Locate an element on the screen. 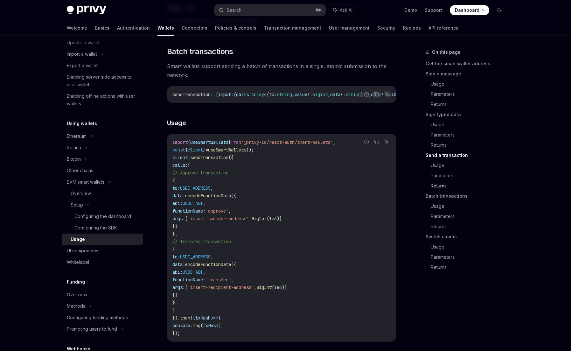  a: Export a wallet is located at coordinates (102, 66).